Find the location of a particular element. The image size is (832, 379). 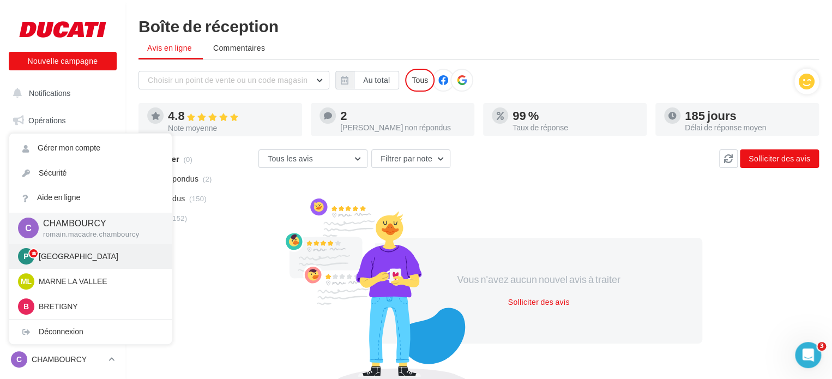

div: Tous is located at coordinates (420, 80).